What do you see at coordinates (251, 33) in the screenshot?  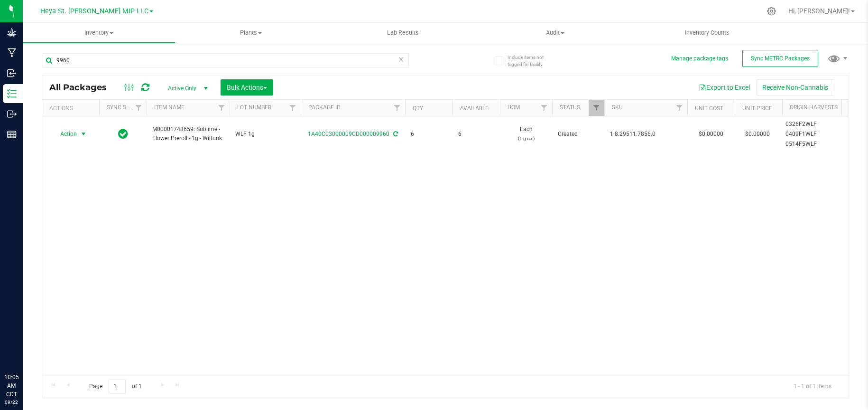 I see `span: Plants` at bounding box center [251, 33].